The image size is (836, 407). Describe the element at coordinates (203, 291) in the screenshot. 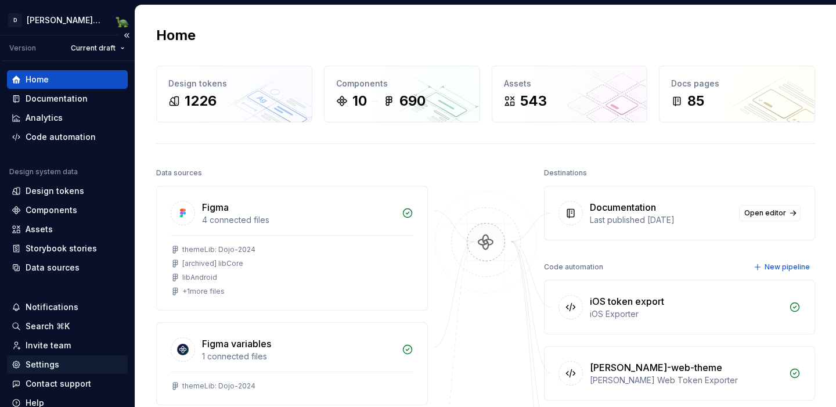

I see `div: + 1 more files` at that location.